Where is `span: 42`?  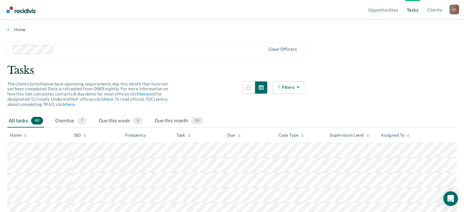 span: 42 is located at coordinates (37, 121).